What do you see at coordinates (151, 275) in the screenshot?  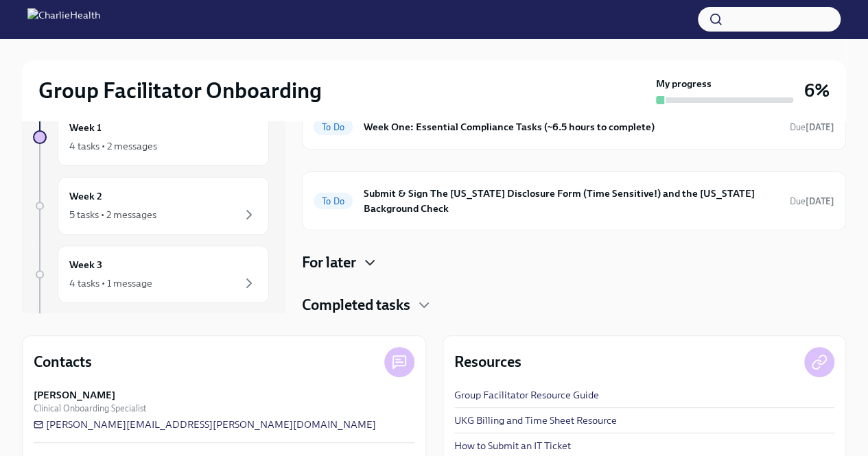 I see `a: Week 34 tasks • 1 message` at bounding box center [151, 275].